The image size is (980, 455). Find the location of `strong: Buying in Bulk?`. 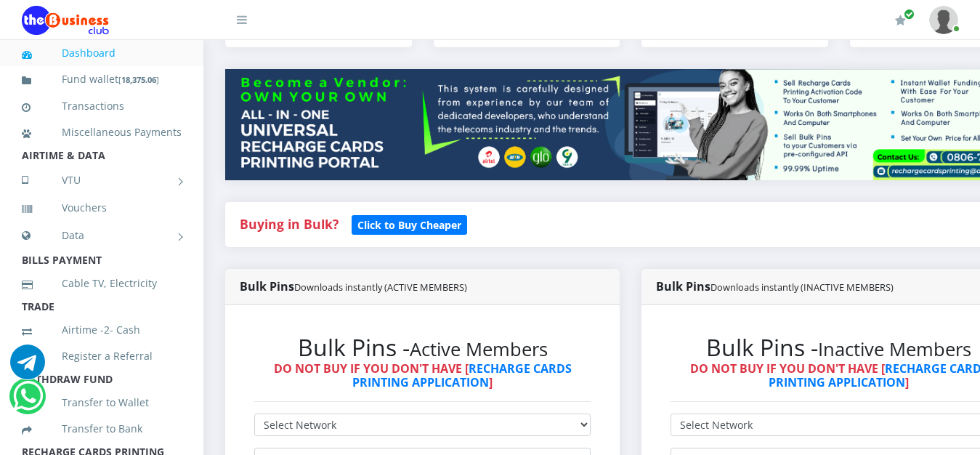

strong: Buying in Bulk? is located at coordinates (289, 224).